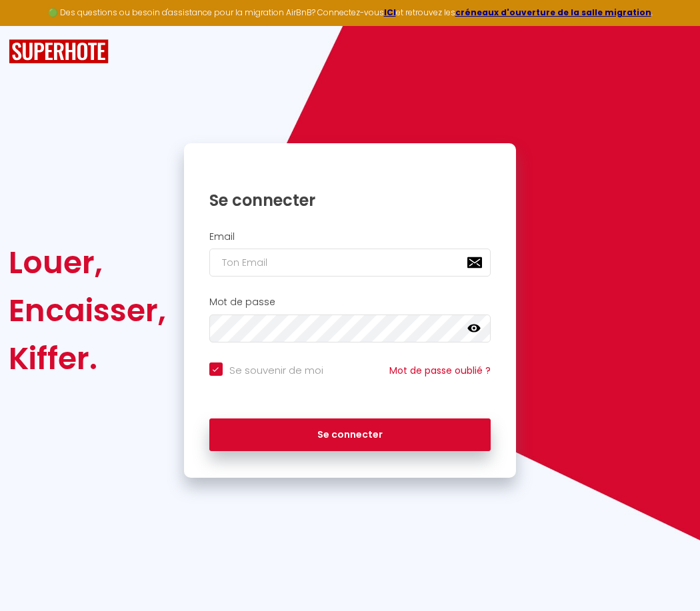  I want to click on a: Mot de passe oublié ?, so click(440, 370).